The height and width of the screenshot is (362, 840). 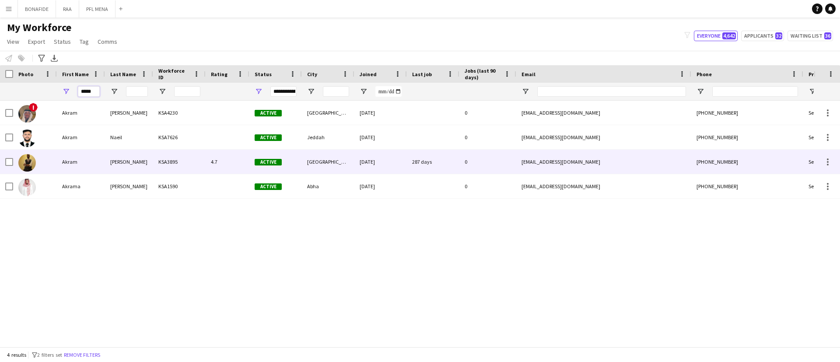 I want to click on span: My Workforce, so click(x=39, y=28).